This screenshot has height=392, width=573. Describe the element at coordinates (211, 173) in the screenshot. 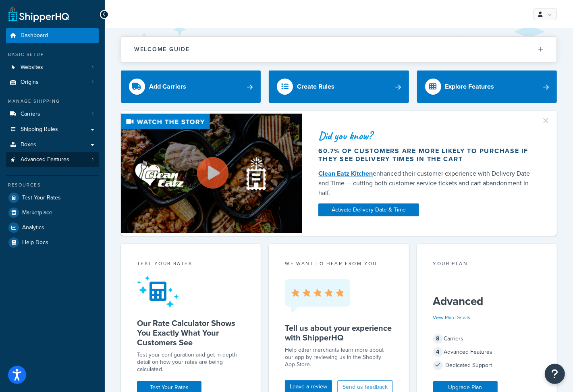

I see `img: Video thumbnail` at that location.